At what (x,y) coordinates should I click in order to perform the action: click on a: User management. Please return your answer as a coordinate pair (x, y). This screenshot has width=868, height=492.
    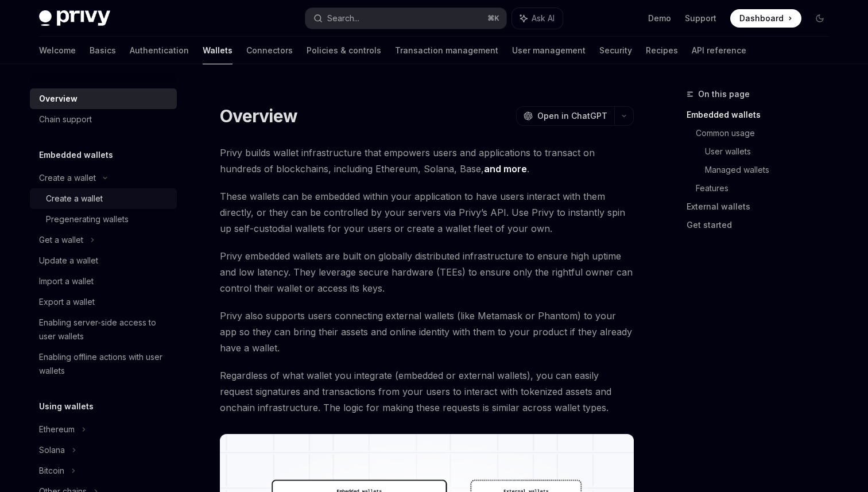
    Looking at the image, I should click on (549, 51).